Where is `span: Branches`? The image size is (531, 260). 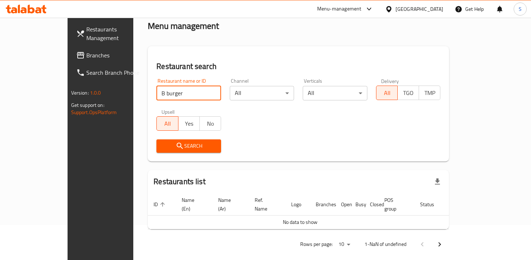
span: Branches is located at coordinates (118, 55).